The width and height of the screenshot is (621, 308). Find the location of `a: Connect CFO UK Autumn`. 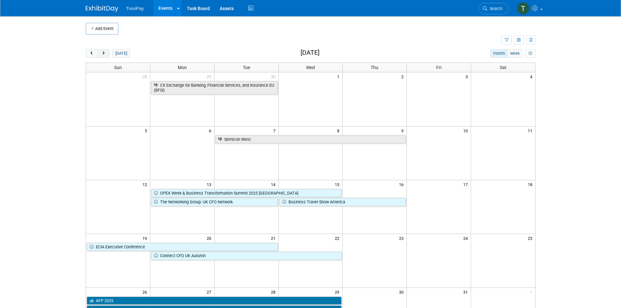

a: Connect CFO UK Autumn is located at coordinates (247, 256).